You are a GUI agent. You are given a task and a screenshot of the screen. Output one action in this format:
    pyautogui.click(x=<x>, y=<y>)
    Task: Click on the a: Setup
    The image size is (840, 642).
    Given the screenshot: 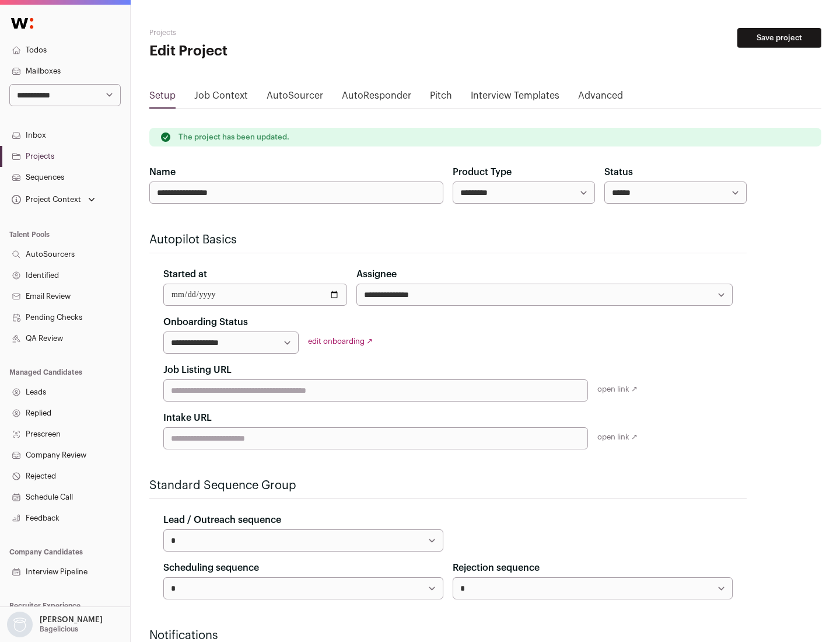 What is the action you would take?
    pyautogui.click(x=162, y=98)
    